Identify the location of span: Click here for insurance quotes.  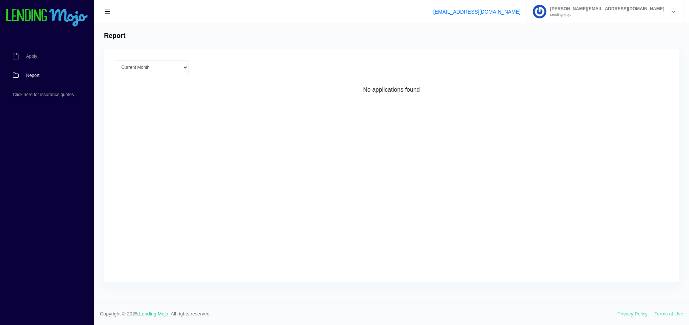
(43, 95).